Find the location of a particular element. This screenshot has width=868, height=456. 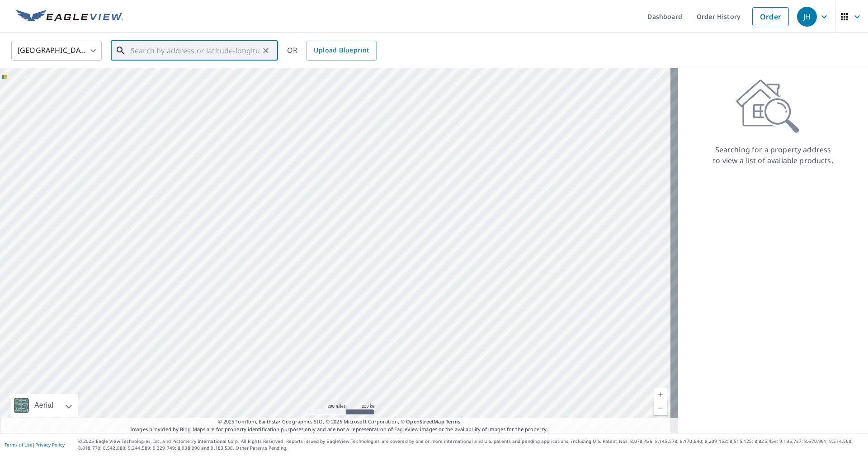

p: Searching for a property address to view a list of available products. is located at coordinates (773, 155).